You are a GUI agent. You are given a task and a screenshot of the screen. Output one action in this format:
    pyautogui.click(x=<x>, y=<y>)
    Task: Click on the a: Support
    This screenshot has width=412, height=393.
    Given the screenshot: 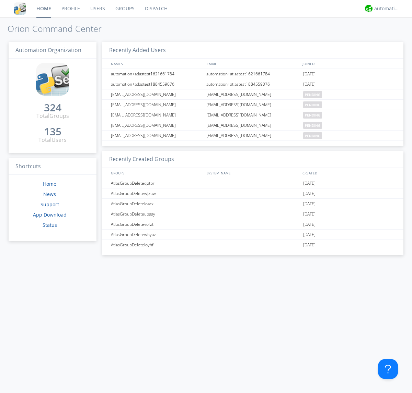 What is the action you would take?
    pyautogui.click(x=50, y=204)
    